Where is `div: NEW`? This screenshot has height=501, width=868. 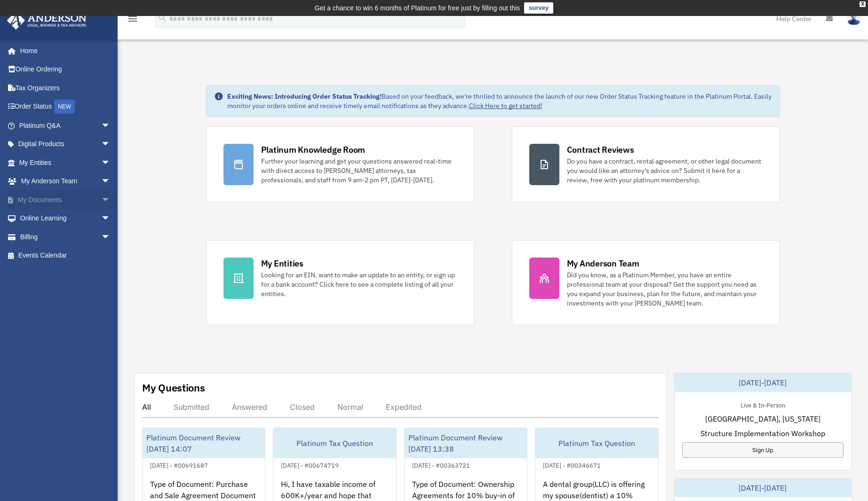 div: NEW is located at coordinates (64, 107).